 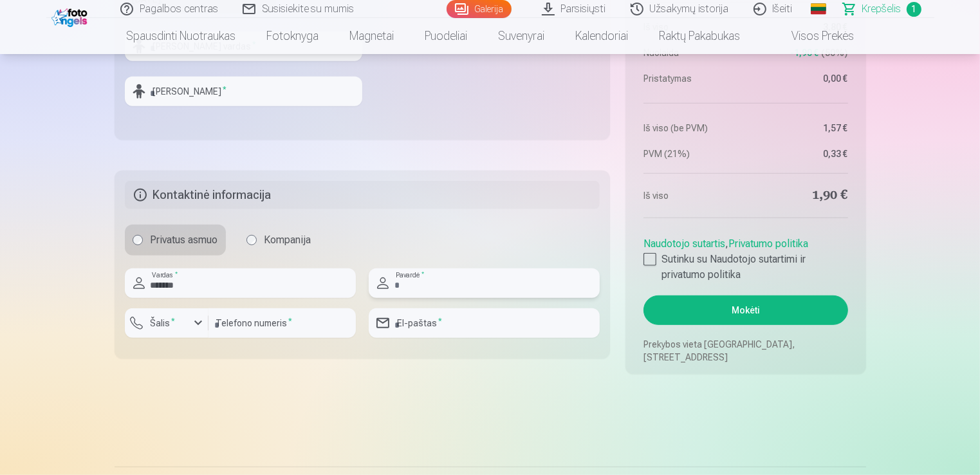 What do you see at coordinates (812, 36) in the screenshot?
I see `a: Visos prekės` at bounding box center [812, 36].